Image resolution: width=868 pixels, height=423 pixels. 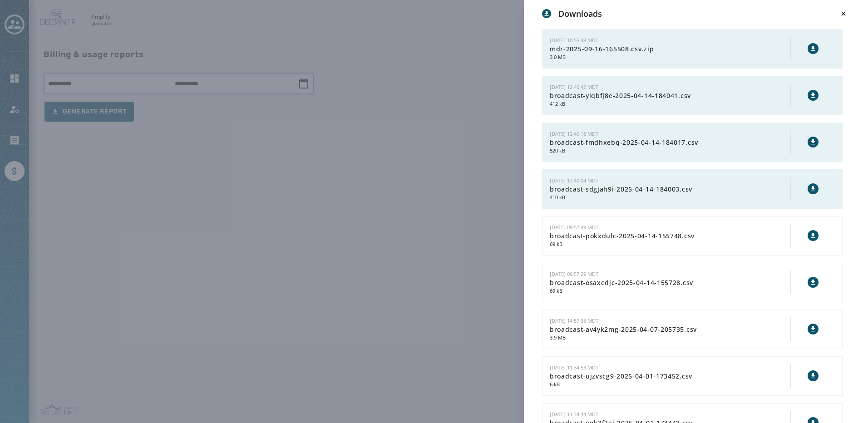 What do you see at coordinates (670, 189) in the screenshot?
I see `span: broadcast-sdgjah9i-2025-04-14-184003.csv` at bounding box center [670, 189].